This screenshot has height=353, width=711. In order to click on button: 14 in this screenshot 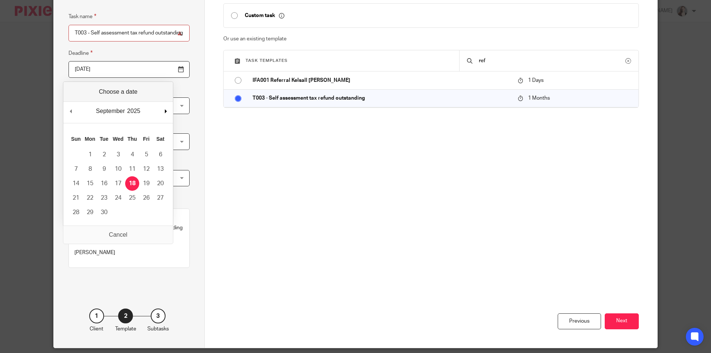, I will do `click(76, 183)`.